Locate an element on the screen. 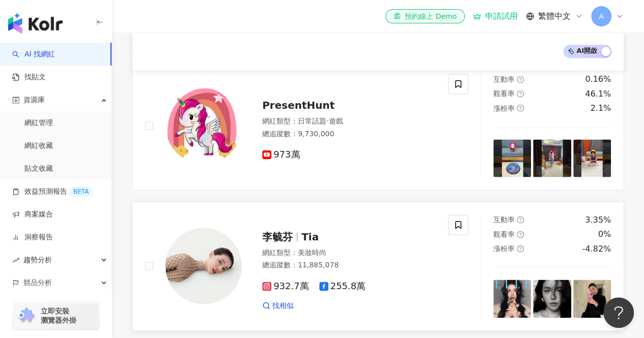 The image size is (644, 338). div: 2.1% is located at coordinates (600, 108).